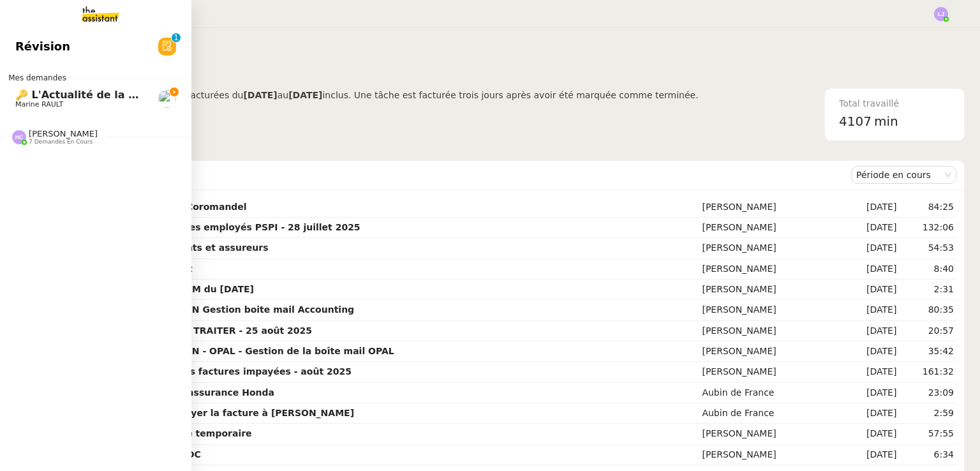 The width and height of the screenshot is (980, 471). I want to click on td: 2:59, so click(928, 414).